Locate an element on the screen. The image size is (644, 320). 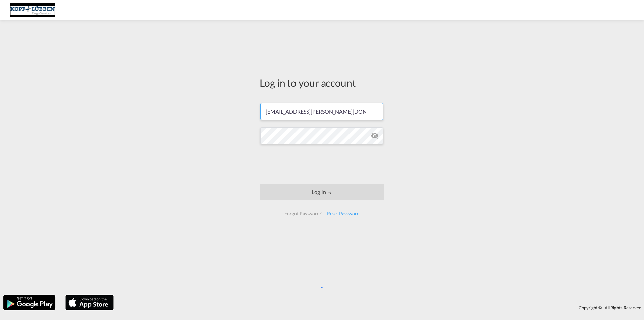
div: Reset Password is located at coordinates (343, 213).